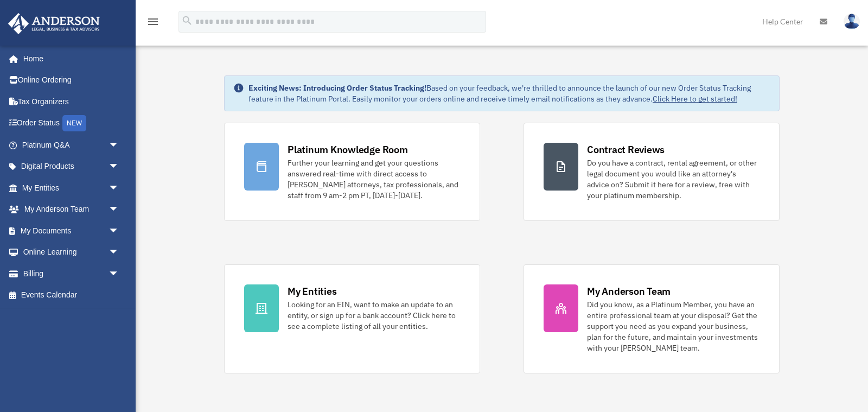 This screenshot has width=868, height=412. What do you see at coordinates (153, 22) in the screenshot?
I see `i: menu` at bounding box center [153, 22].